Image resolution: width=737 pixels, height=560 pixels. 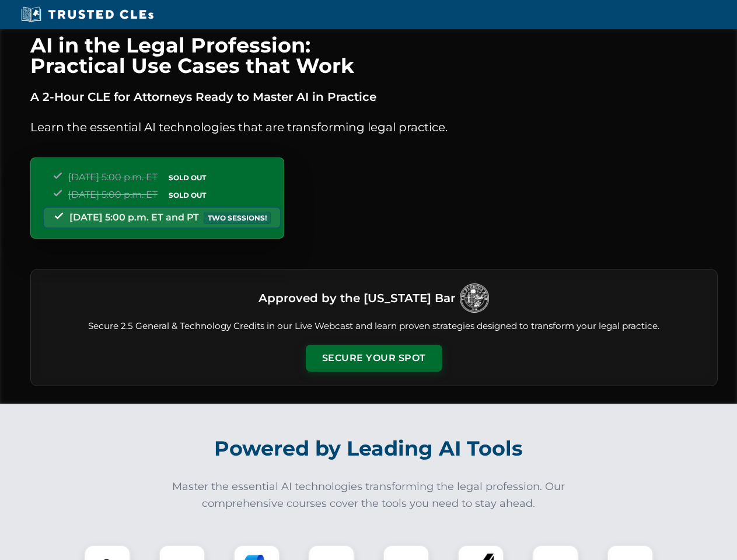 What do you see at coordinates (369, 496) in the screenshot?
I see `p: Master the essential AI technologies transforming the legal profession. Our comprehensive courses...` at bounding box center [369, 496].